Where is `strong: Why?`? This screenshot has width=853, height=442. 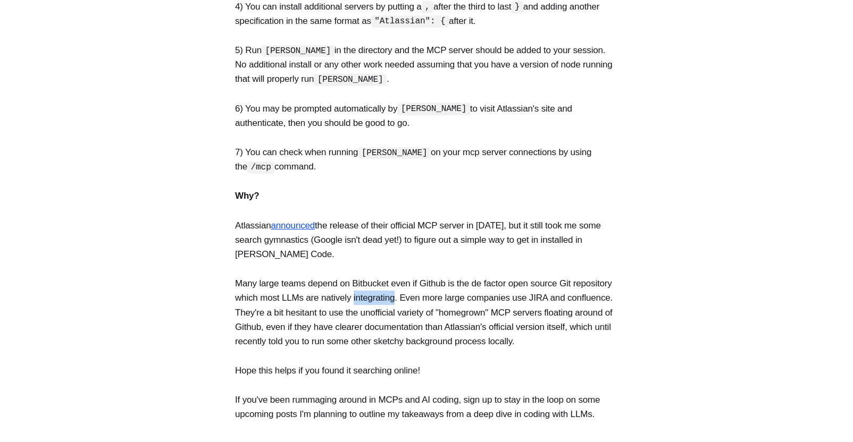 strong: Why? is located at coordinates (247, 196).